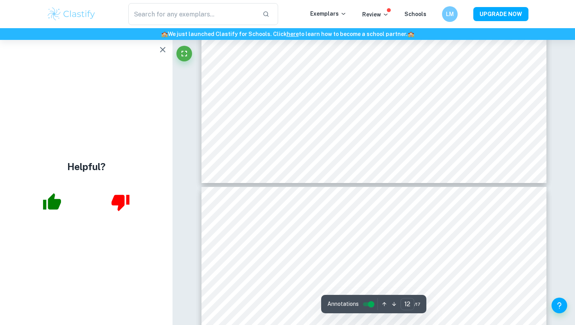 This screenshot has height=325, width=575. Describe the element at coordinates (417, 304) in the screenshot. I see `span: / 17` at that location.